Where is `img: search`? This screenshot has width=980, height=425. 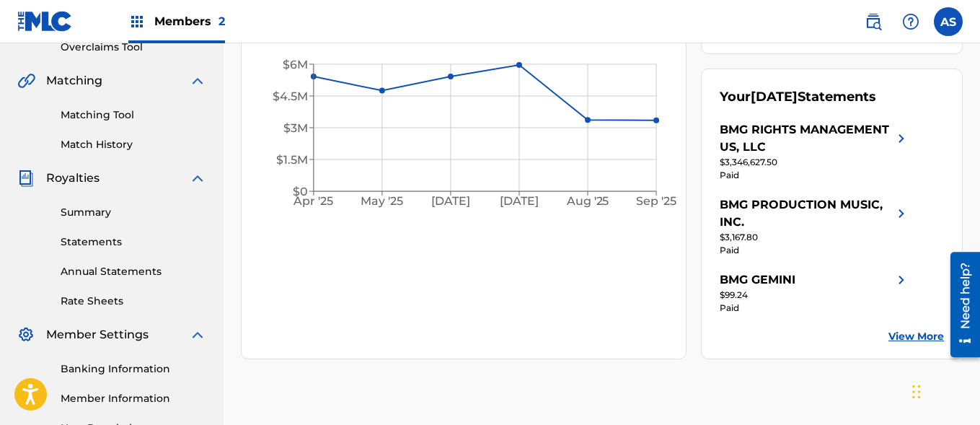
img: search is located at coordinates (873, 21).